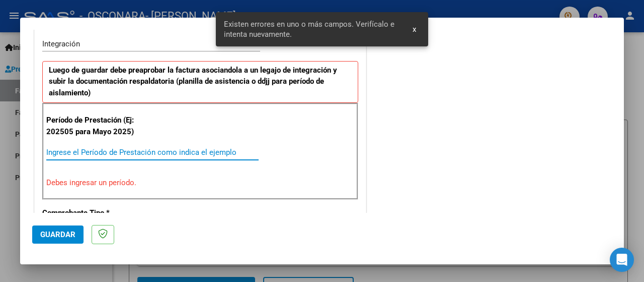 This screenshot has width=644, height=282. What do you see at coordinates (61, 44) in the screenshot?
I see `span: Integración` at bounding box center [61, 44].